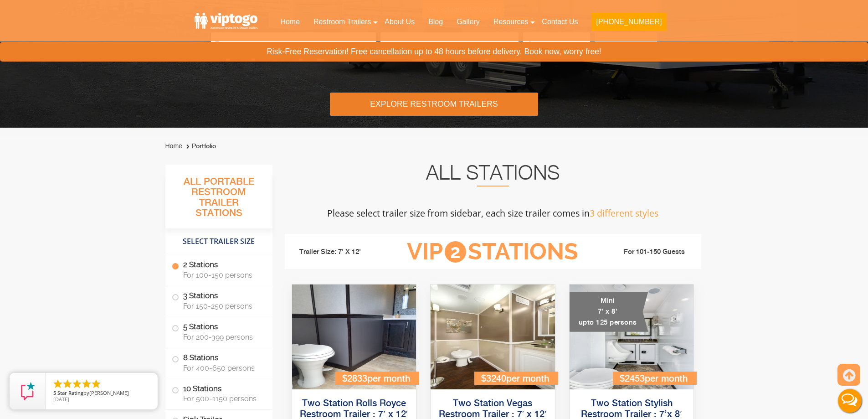  I want to click on h3: VIP Stations, so click(492, 252).